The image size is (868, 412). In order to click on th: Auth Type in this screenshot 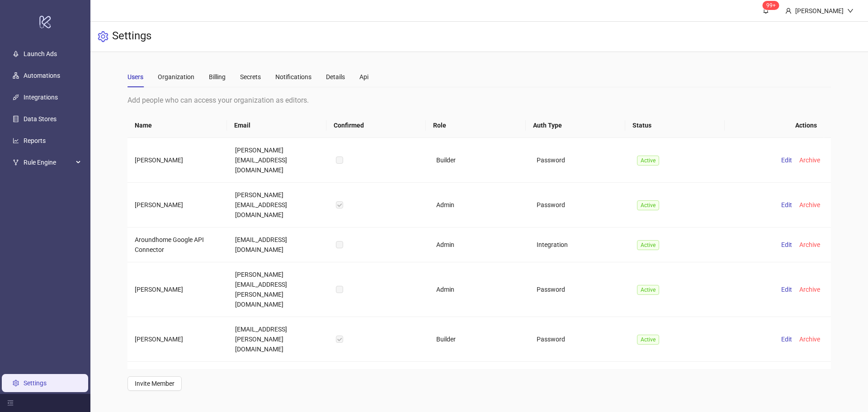, I will do `click(575, 126)`.